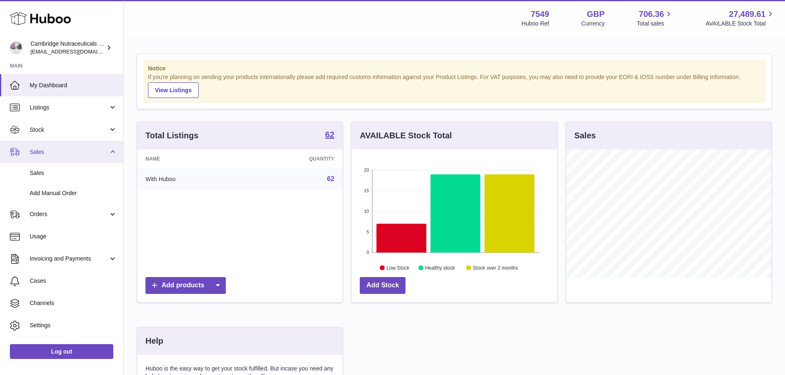 The width and height of the screenshot is (785, 375). Describe the element at coordinates (172, 136) in the screenshot. I see `h3: Total Listings` at that location.